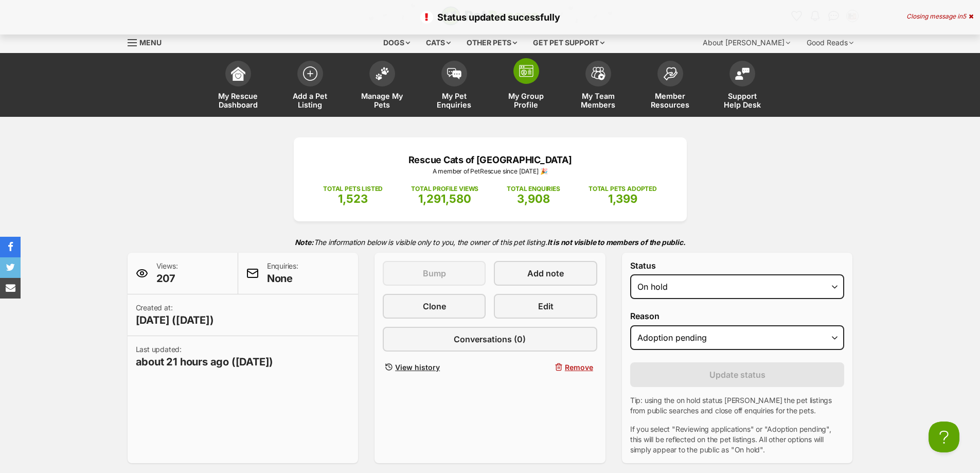  What do you see at coordinates (434, 273) in the screenshot?
I see `span: Bump` at bounding box center [434, 273].